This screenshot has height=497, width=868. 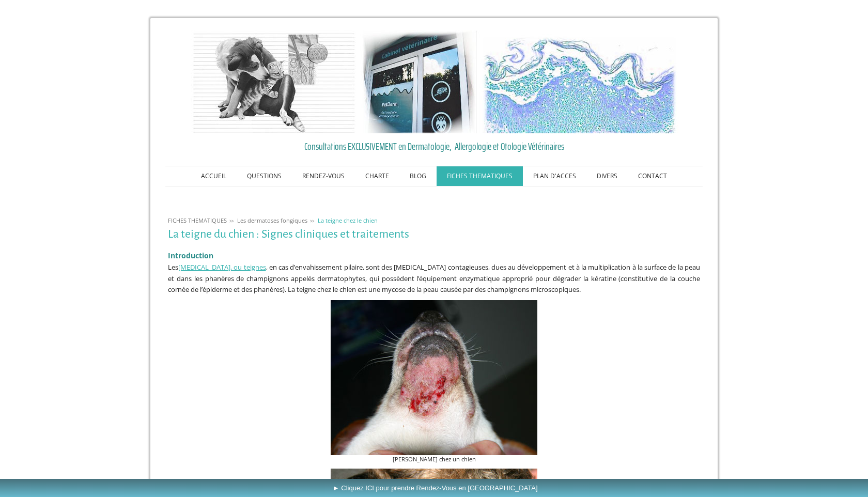 What do you see at coordinates (272, 220) in the screenshot?
I see `a: Les dermatoses fongiques` at bounding box center [272, 220].